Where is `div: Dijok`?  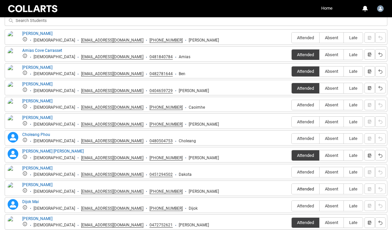 div: Dijok is located at coordinates (193, 208).